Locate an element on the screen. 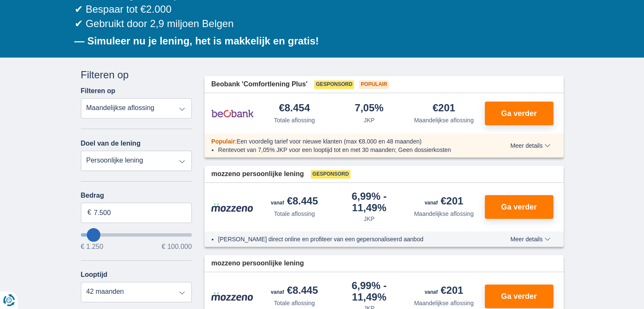 Image resolution: width=644 pixels, height=309 pixels. span: € 100.000 is located at coordinates (177, 247).